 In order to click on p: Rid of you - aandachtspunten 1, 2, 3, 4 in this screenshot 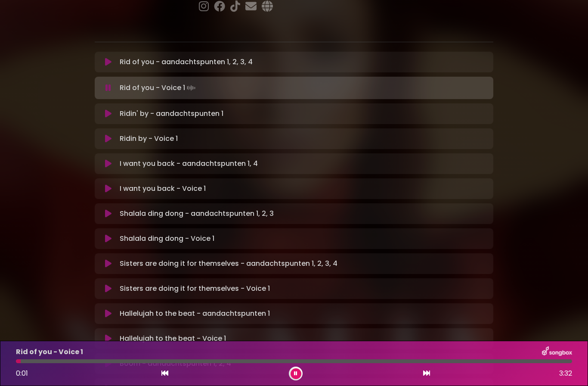, I will do `click(186, 62)`.